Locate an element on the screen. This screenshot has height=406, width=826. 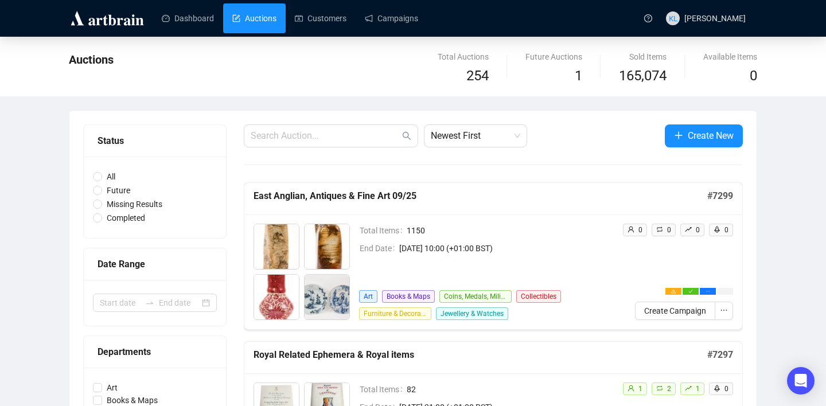
span: Furniture & Decorative Arts is located at coordinates (395, 314).